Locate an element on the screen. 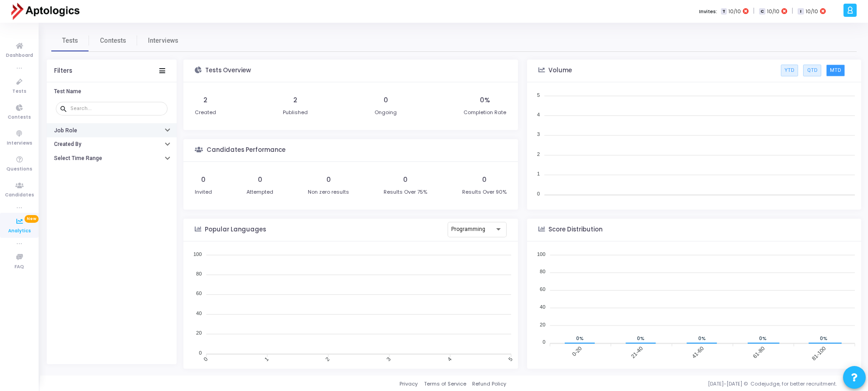  div: Ongoing is located at coordinates (385, 112).